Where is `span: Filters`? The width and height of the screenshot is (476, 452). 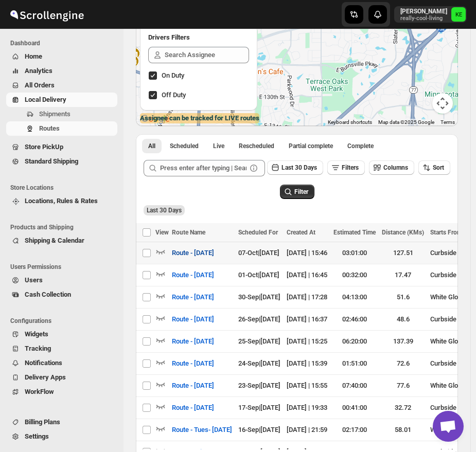
span: Filters is located at coordinates (350, 168).